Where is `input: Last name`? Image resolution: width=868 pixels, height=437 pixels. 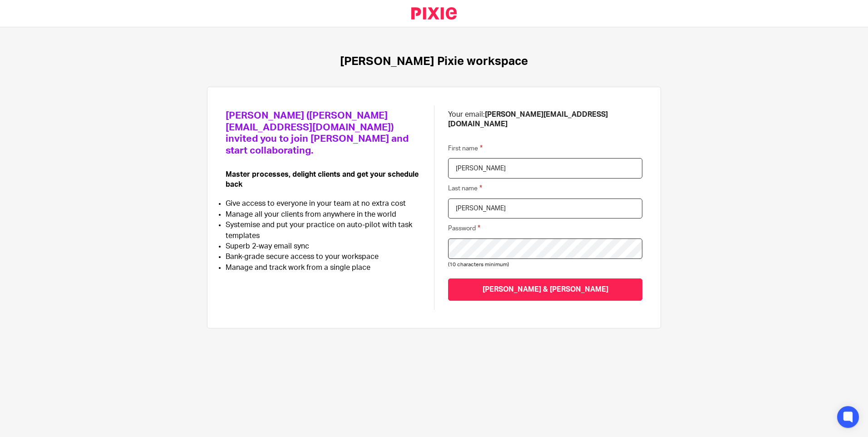
input: Last name is located at coordinates (546, 209).